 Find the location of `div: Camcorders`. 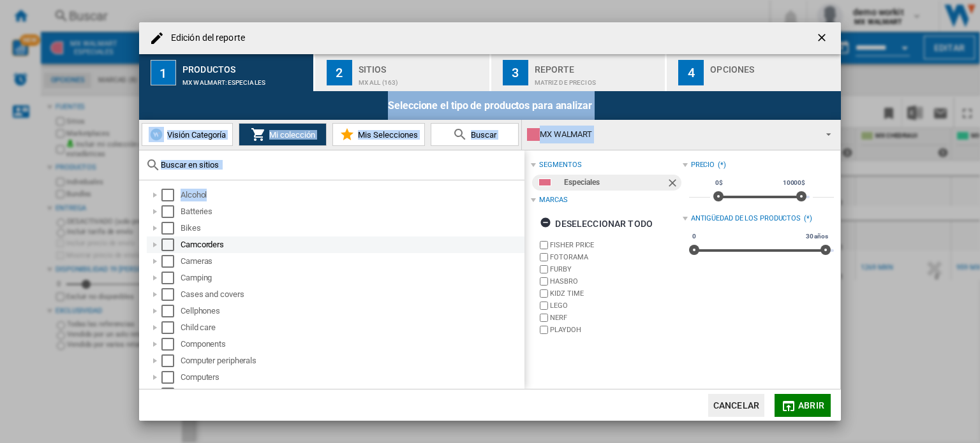

div: Camcorders is located at coordinates (352, 245).